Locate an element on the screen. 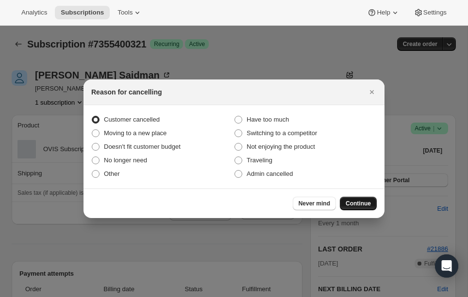 This screenshot has width=468, height=297. span: Tools is located at coordinates (125, 13).